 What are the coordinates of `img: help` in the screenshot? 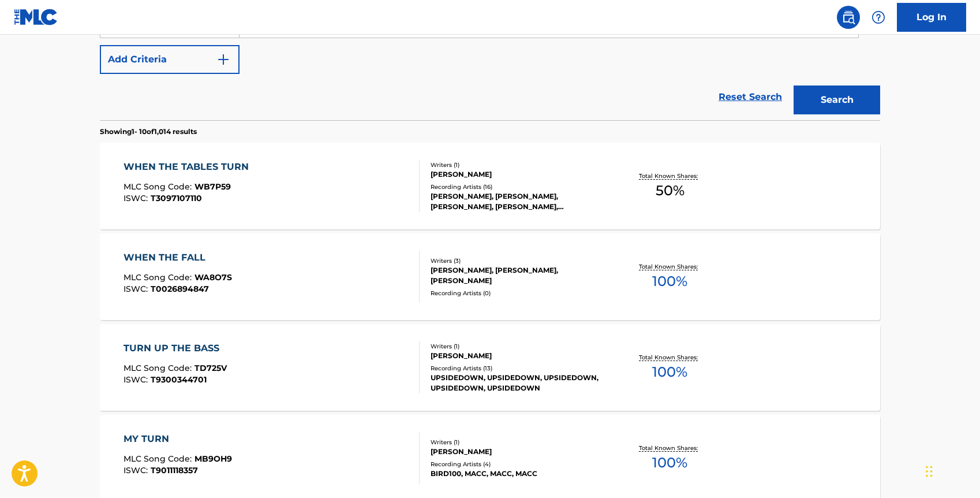 It's located at (879, 17).